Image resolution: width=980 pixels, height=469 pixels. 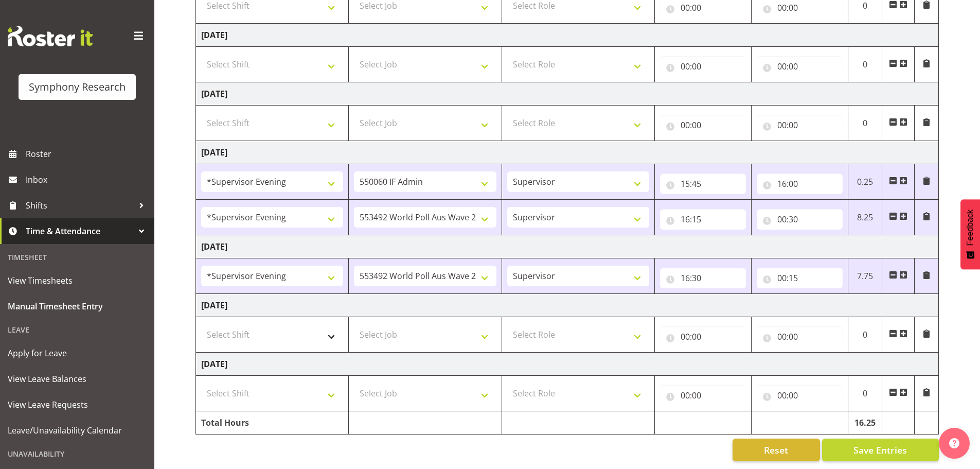 I want to click on a: Leave/Unavailability Calendar, so click(x=77, y=430).